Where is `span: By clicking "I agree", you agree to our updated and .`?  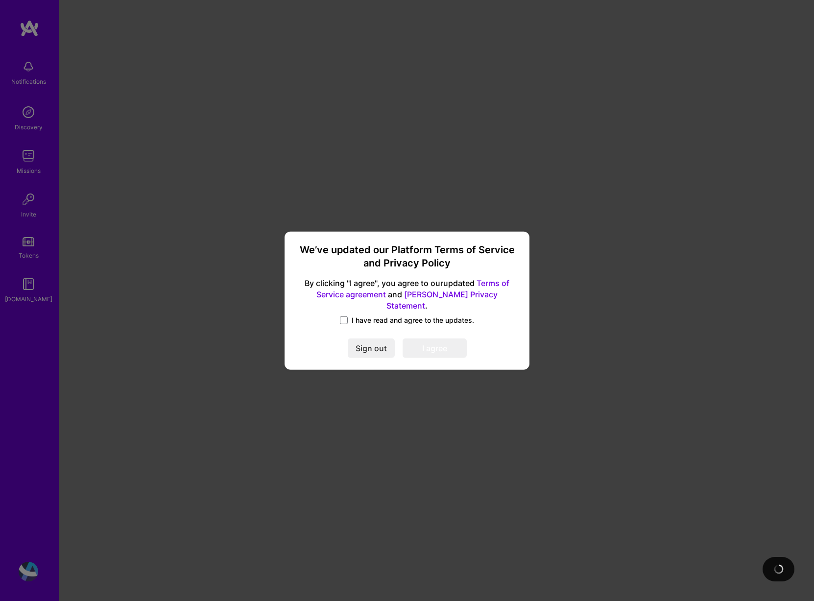 span: By clicking "I agree", you agree to our updated and . is located at coordinates (407, 294).